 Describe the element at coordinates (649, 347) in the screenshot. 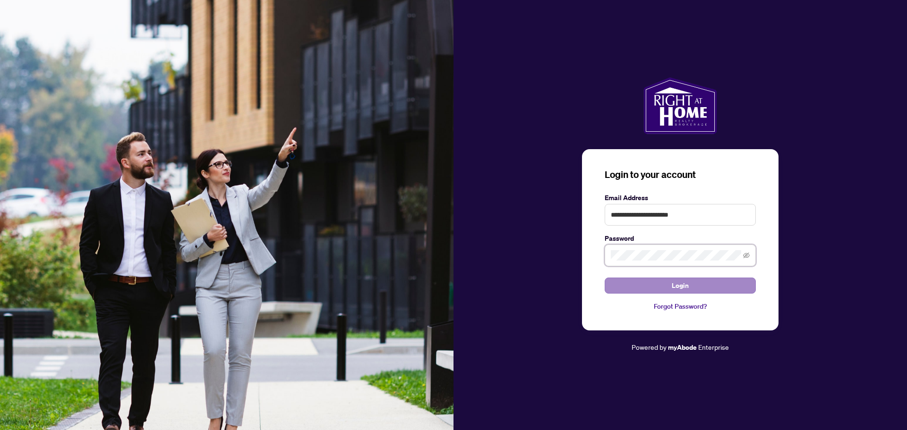

I see `span: Powered by` at that location.